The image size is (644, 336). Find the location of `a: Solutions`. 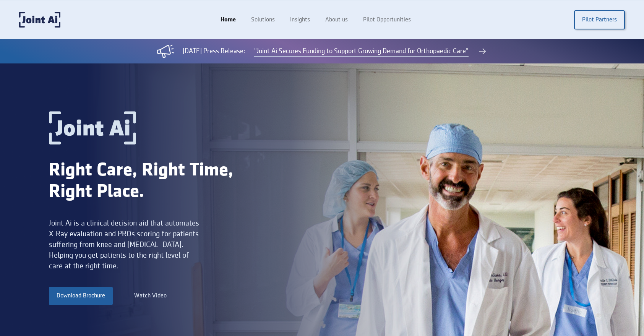

a: Solutions is located at coordinates (263, 20).